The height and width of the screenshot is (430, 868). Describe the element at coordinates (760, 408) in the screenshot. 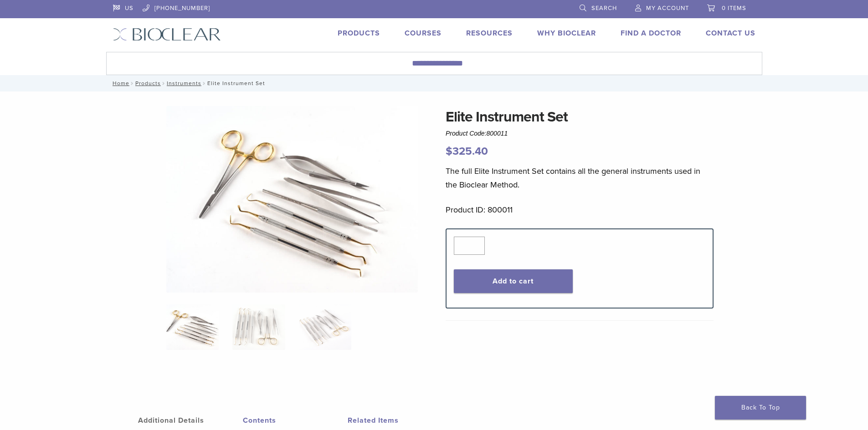

I see `a: Back To Top` at that location.